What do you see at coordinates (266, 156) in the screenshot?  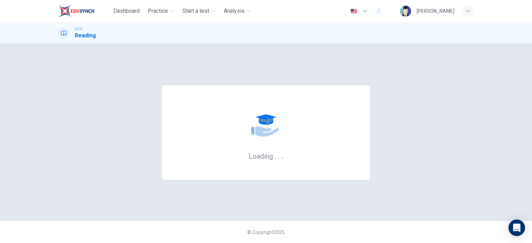 I see `h6: Loading` at bounding box center [266, 156].